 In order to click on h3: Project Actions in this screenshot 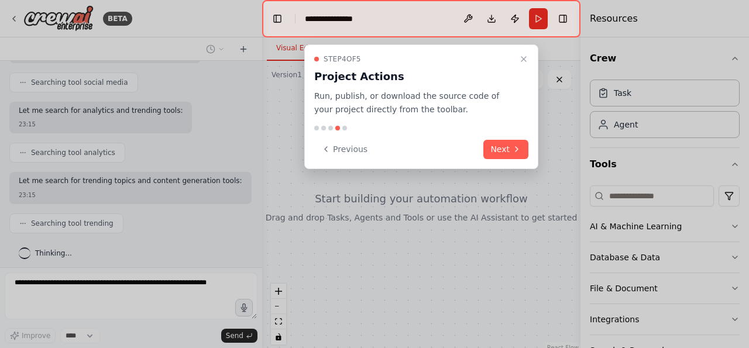, I will do `click(414, 77)`.